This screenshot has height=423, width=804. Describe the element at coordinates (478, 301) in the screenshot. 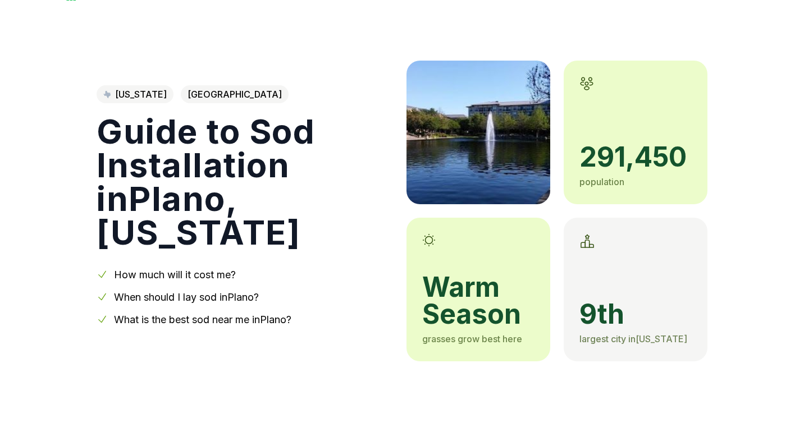

I see `span: warm season` at that location.